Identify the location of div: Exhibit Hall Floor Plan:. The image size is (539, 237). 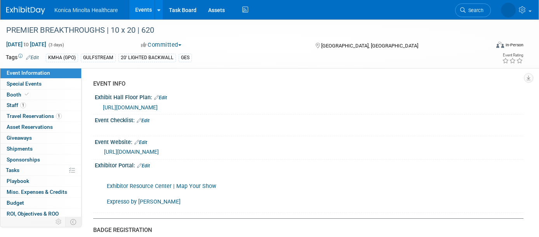
(309, 96).